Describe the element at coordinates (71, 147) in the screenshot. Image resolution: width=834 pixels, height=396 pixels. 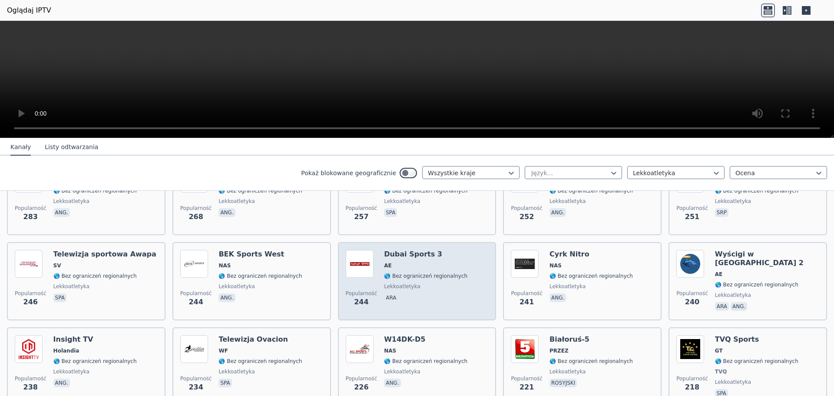
I see `button: Listy odtwarzania` at that location.